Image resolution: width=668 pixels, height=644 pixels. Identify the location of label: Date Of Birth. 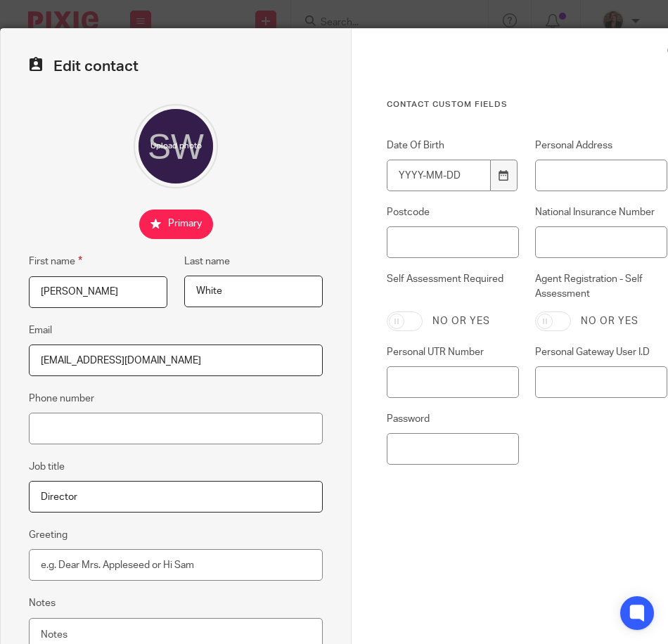
(453, 146).